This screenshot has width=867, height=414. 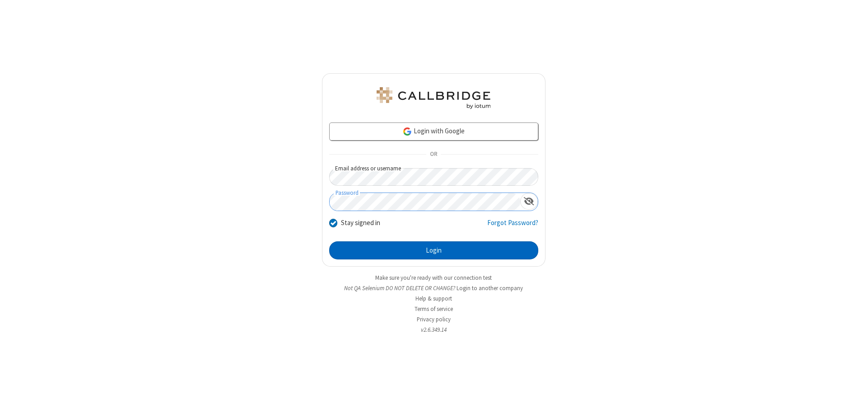 What do you see at coordinates (513, 226) in the screenshot?
I see `a: Forgot Password?` at bounding box center [513, 226].